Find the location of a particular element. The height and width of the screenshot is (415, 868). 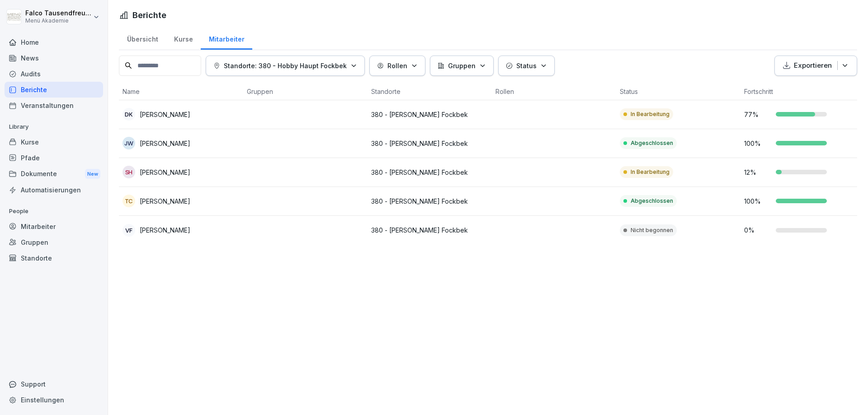

div: Übersicht is located at coordinates (142, 38).